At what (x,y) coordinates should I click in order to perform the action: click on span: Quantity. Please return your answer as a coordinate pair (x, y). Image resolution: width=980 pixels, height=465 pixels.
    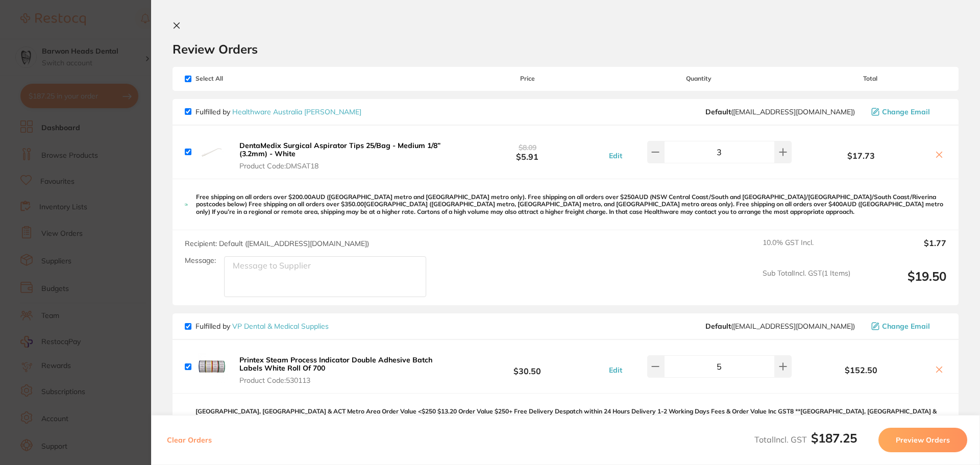
    Looking at the image, I should click on (699, 78).